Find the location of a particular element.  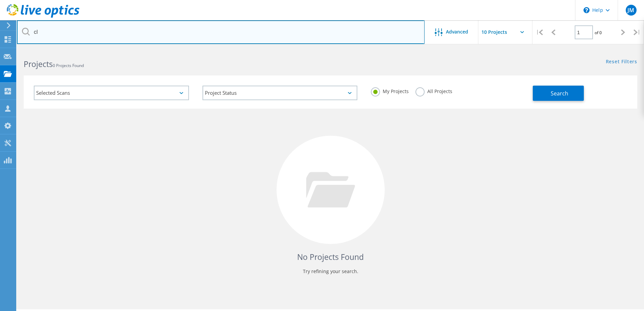

svg: \n is located at coordinates (587, 10).